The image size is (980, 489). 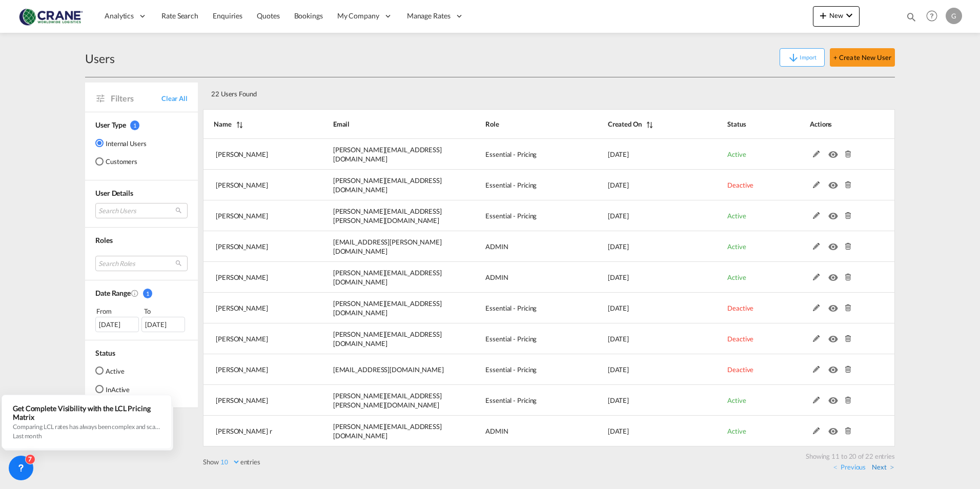 I want to click on select: Showentries, so click(x=230, y=462).